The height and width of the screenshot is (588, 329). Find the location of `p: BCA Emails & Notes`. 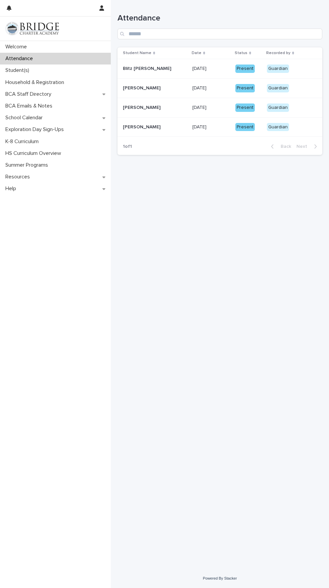

p: BCA Emails & Notes is located at coordinates (30, 106).